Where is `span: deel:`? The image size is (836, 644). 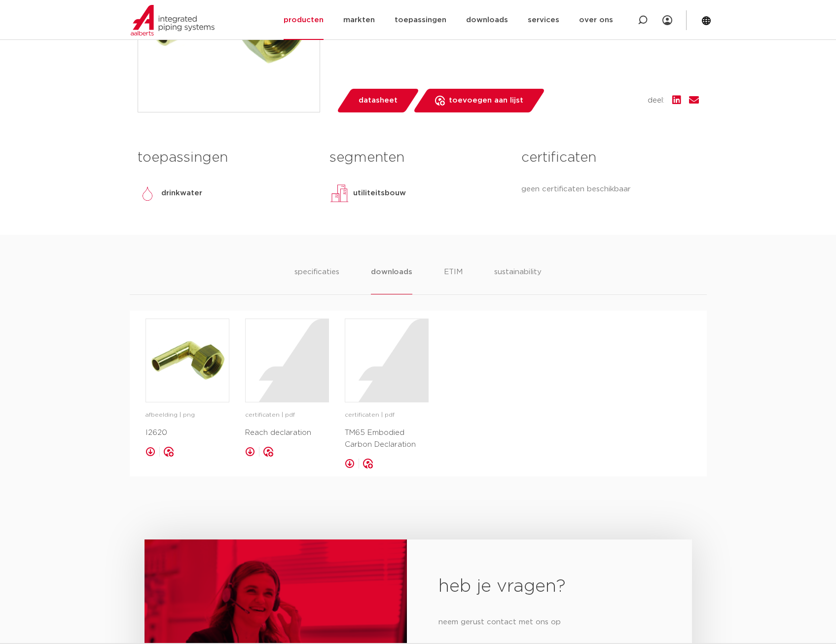 span: deel: is located at coordinates (656, 101).